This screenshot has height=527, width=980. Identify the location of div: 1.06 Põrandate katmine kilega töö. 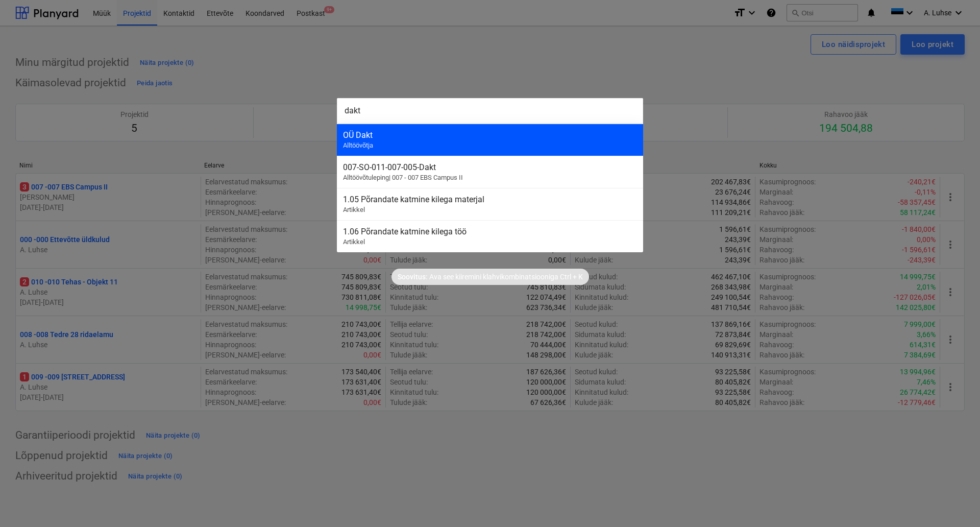
(490, 231).